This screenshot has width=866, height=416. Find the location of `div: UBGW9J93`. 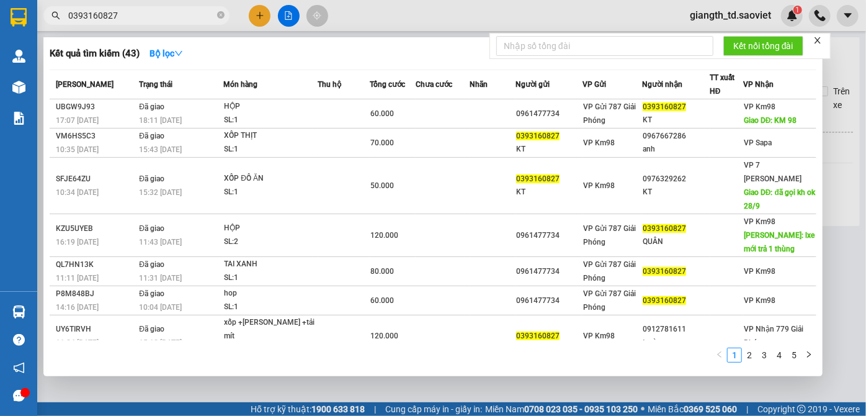

div: UBGW9J93 is located at coordinates (96, 107).